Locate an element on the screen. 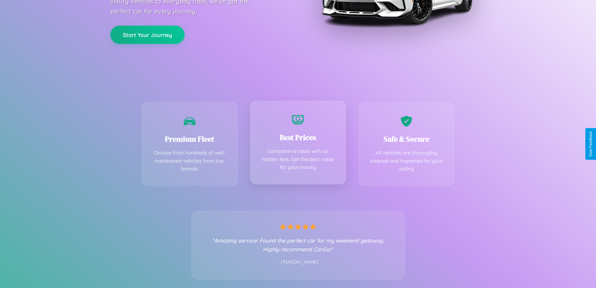 The height and width of the screenshot is (288, 596). h3: Safe & Secure is located at coordinates (407, 139).